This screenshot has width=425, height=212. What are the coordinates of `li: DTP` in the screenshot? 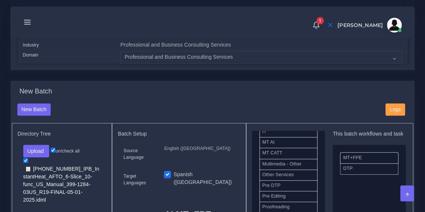 It's located at (370, 169).